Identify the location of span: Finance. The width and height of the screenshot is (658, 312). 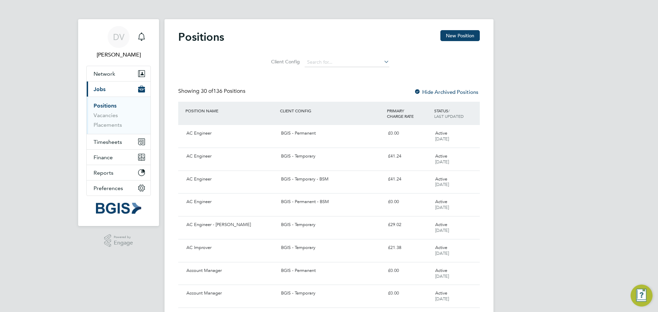
(103, 157).